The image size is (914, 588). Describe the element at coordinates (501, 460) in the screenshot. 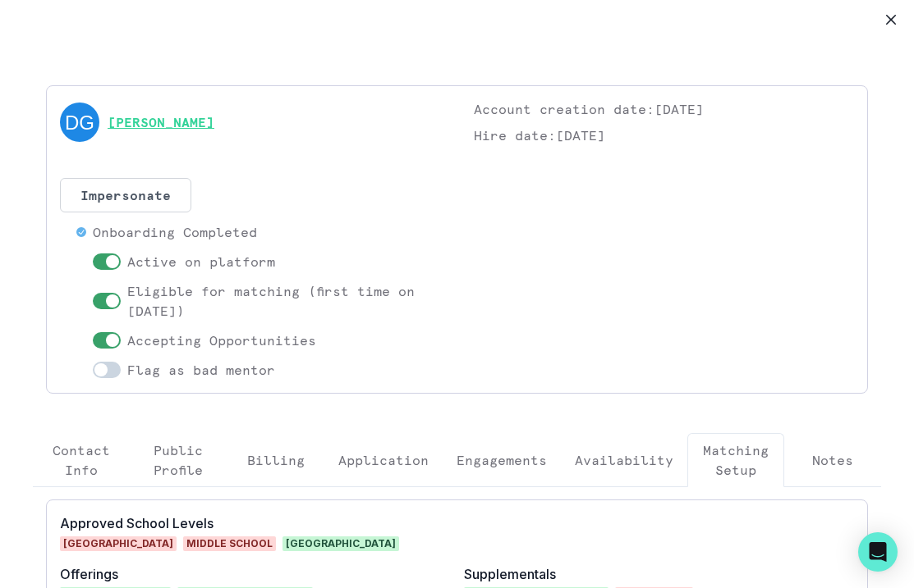

I see `p: Engagements` at that location.